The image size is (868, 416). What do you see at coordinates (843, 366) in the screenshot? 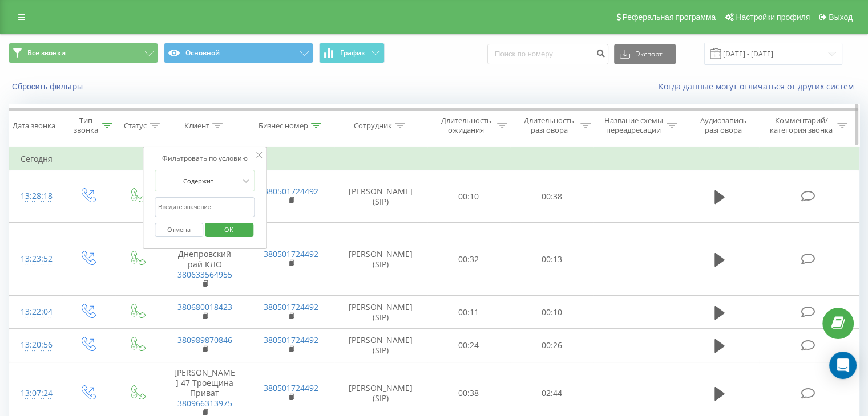
I see `div: Open Intercom Messenger` at bounding box center [843, 366].